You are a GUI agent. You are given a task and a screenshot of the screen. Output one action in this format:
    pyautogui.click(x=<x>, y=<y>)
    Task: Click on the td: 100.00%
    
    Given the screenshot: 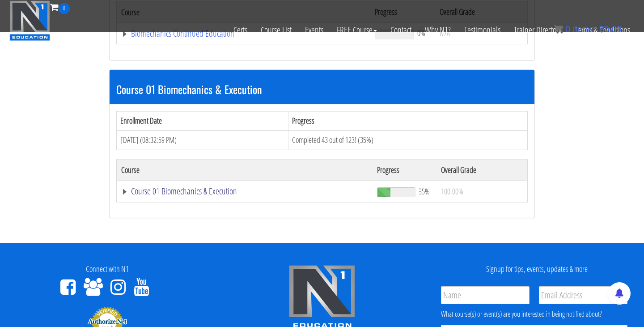 What is the action you would take?
    pyautogui.click(x=482, y=191)
    